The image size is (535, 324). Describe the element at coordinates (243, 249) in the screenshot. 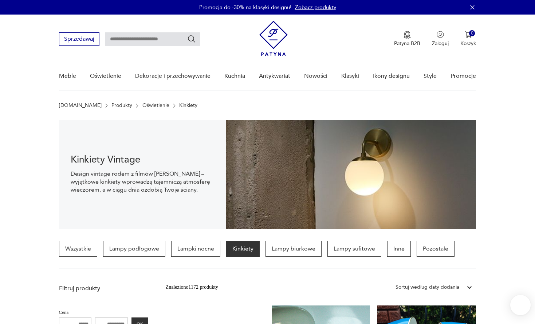

I see `a: Kinkiety` at that location.